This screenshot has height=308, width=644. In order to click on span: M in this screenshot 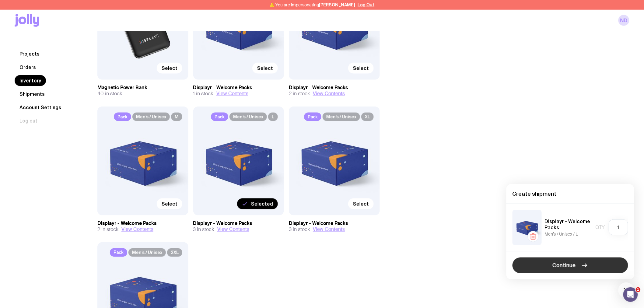, I will do `click(176, 117)`.